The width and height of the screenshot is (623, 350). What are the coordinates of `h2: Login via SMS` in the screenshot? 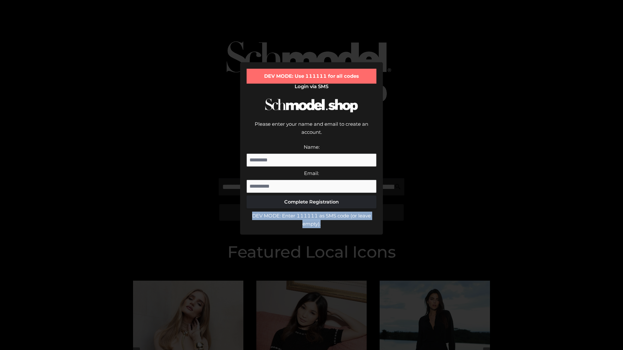 It's located at (312, 87).